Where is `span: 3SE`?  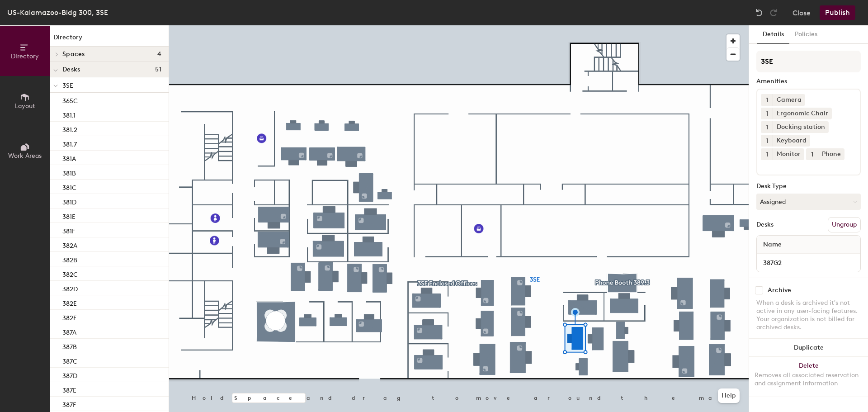
span: 3SE is located at coordinates (68, 86).